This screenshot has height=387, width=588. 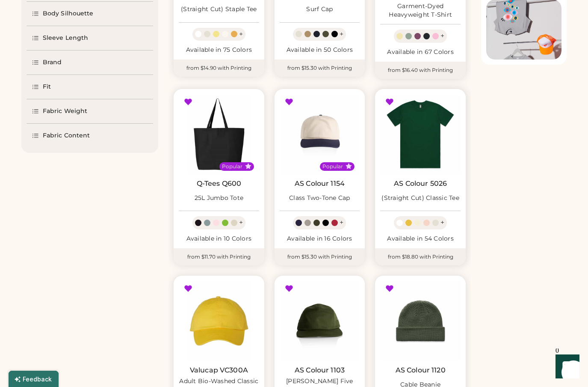 I want to click on div: Fabric Content, so click(x=66, y=135).